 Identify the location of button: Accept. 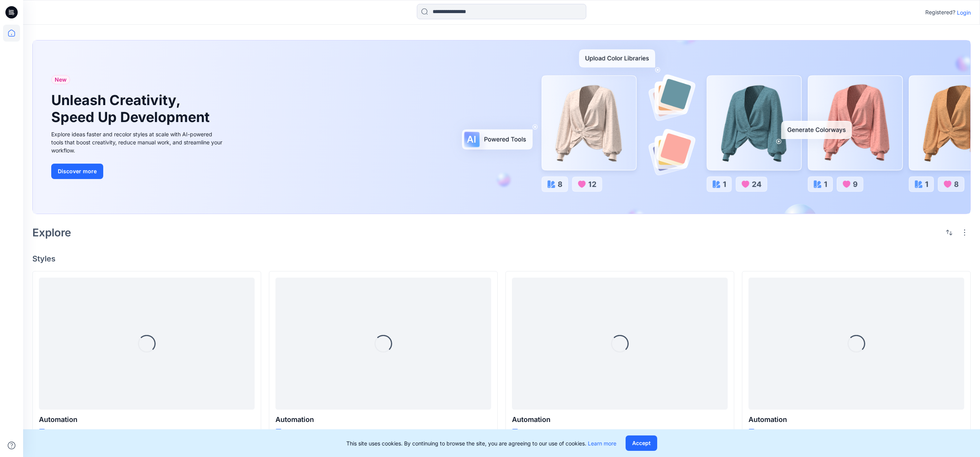
(641, 443).